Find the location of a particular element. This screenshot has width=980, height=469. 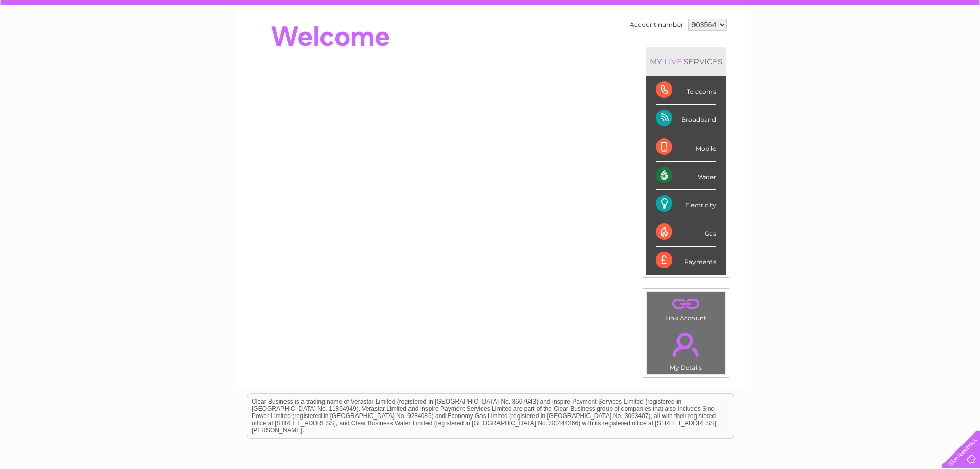

span: 0333 014 3131 is located at coordinates (821, 12).